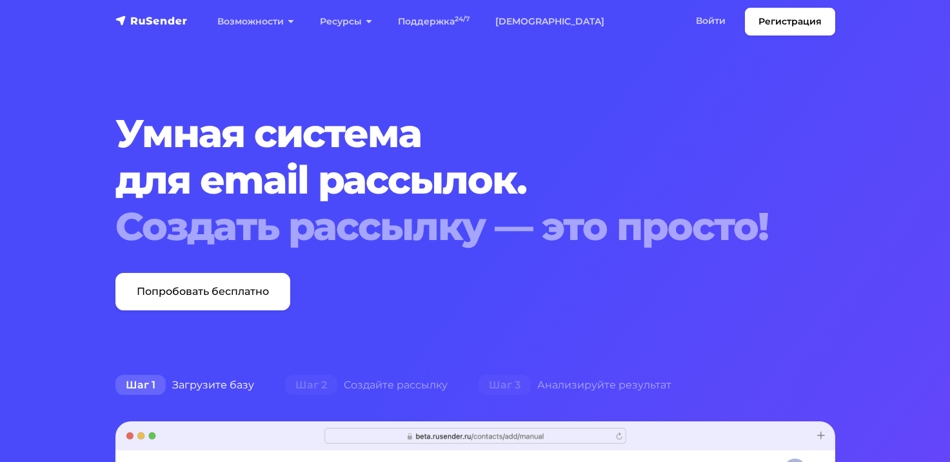  Describe the element at coordinates (444, 180) in the screenshot. I see `h1: Умная система для email рассылок.` at that location.